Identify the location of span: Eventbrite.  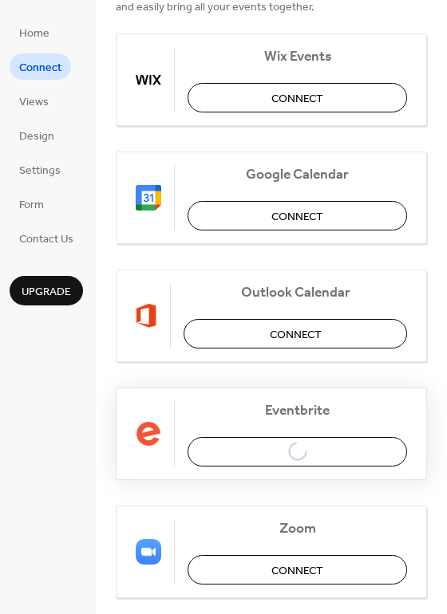
(297, 410).